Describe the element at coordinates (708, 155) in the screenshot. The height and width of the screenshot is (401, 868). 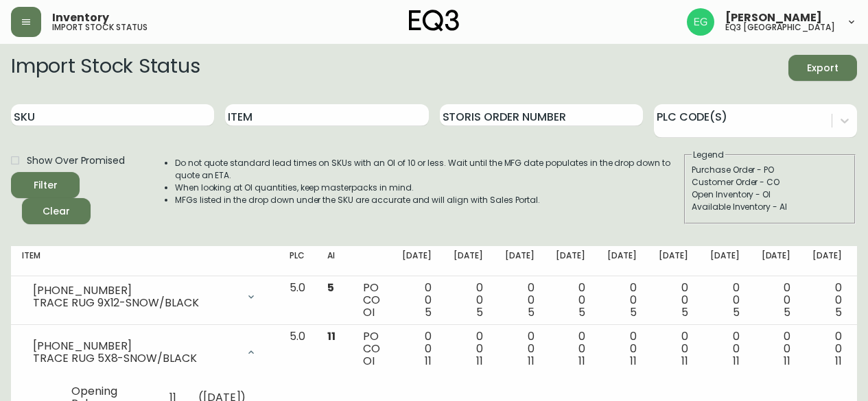
I see `legend: Legend` at that location.